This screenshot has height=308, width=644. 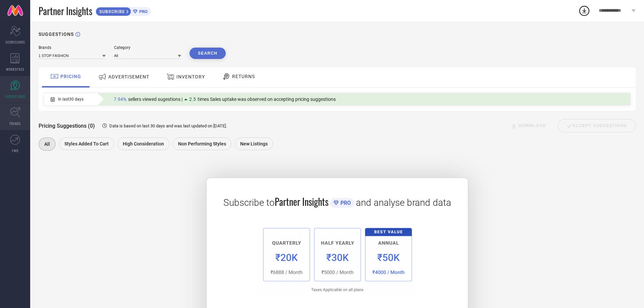 What do you see at coordinates (71, 76) in the screenshot?
I see `span: PRICING` at bounding box center [71, 76].